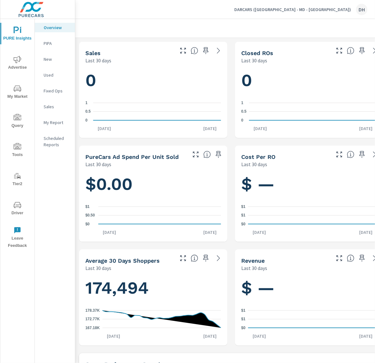  I want to click on div: nav menu, so click(17, 135).